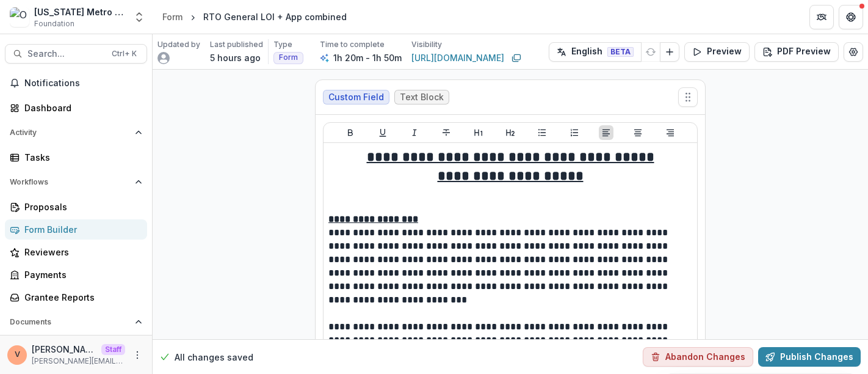 The height and width of the screenshot is (374, 868). What do you see at coordinates (172, 17) in the screenshot?
I see `a: Form` at bounding box center [172, 17].